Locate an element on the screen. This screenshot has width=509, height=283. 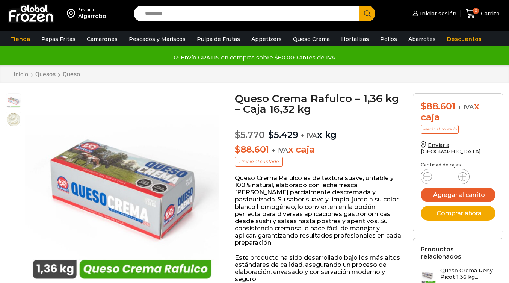
div: x caja is located at coordinates (458, 112).